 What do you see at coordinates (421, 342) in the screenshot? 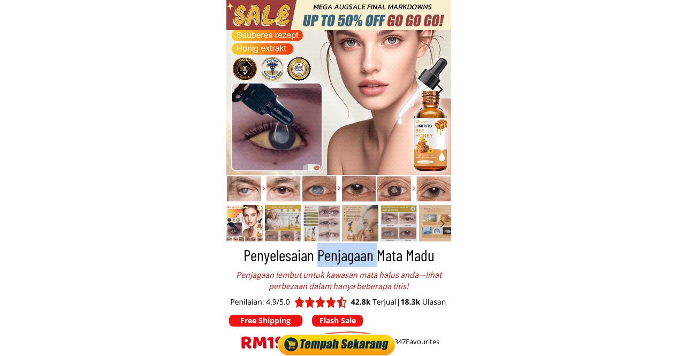
I see `div: 4347Favourites` at bounding box center [421, 342].